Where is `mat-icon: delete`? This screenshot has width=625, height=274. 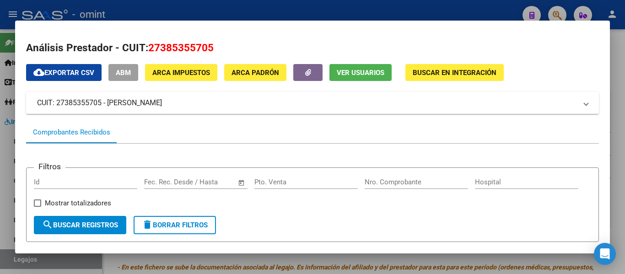
mat-icon: delete is located at coordinates (147, 225).